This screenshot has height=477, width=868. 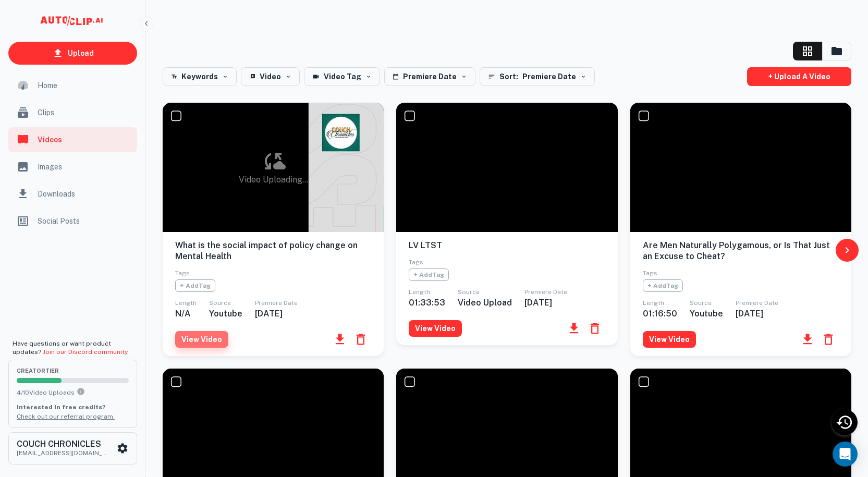 What do you see at coordinates (72, 85) in the screenshot?
I see `a: Home` at bounding box center [72, 85].